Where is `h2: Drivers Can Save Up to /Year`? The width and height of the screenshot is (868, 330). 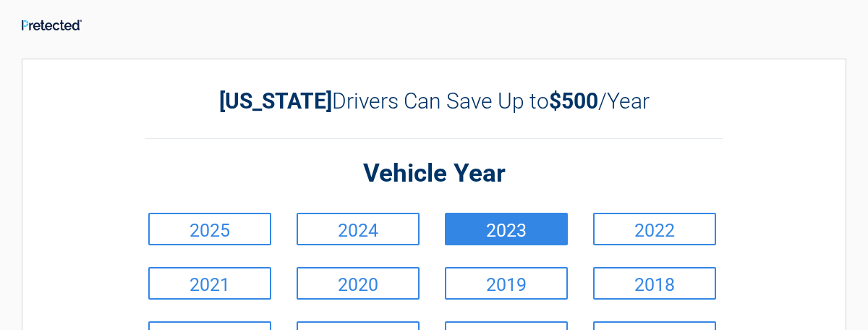
h2: Drivers Can Save Up to /Year is located at coordinates (434, 101).